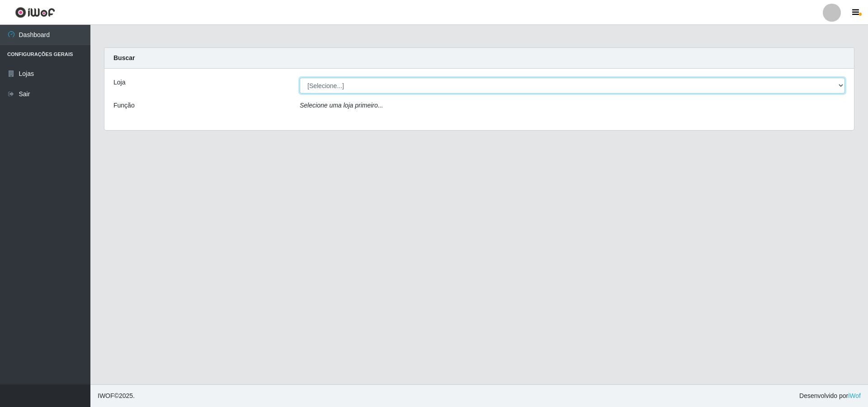 This screenshot has height=407, width=868. Describe the element at coordinates (106, 396) in the screenshot. I see `span: IWOF` at that location.